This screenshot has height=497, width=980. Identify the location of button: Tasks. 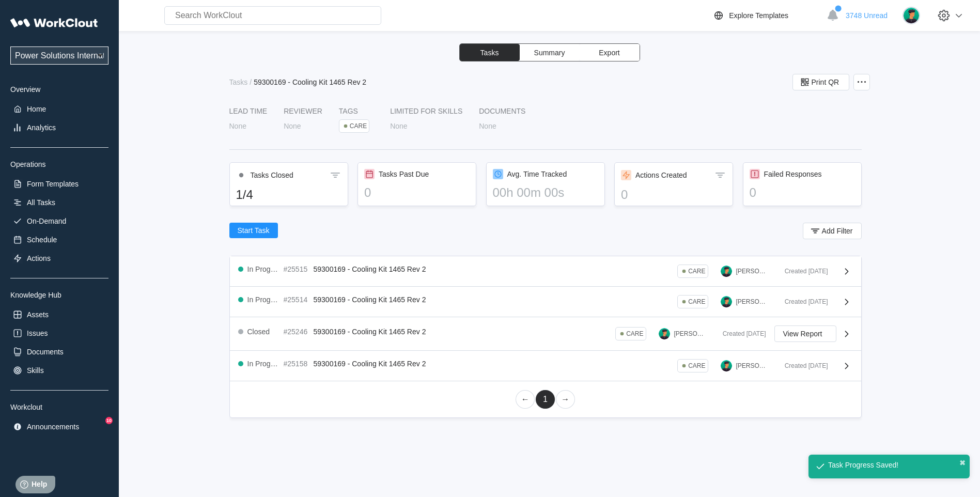
(490, 52).